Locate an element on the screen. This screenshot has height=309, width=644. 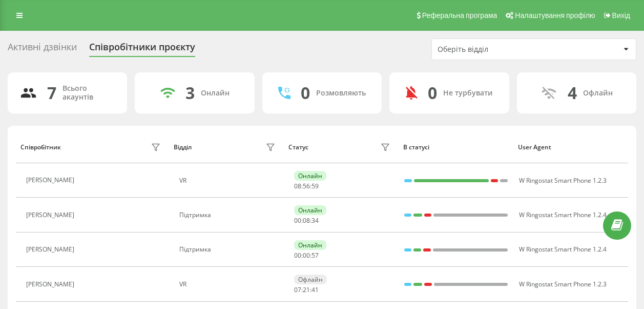
div: User Agent is located at coordinates (570, 147).